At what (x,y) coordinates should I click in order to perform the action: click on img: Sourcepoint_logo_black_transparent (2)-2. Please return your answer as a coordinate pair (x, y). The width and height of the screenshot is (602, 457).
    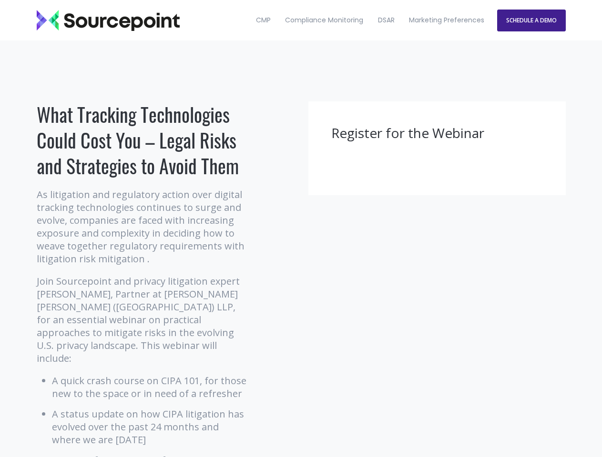
    Looking at the image, I should click on (108, 20).